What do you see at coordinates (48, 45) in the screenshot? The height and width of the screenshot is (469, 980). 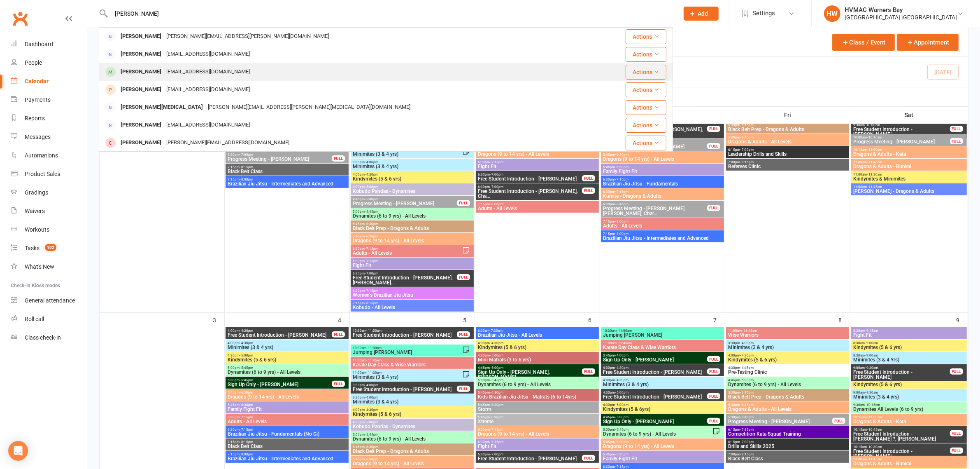 I see `a: Dashboard` at bounding box center [48, 45].